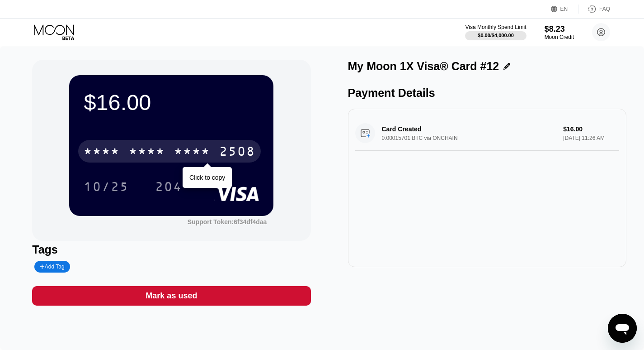  Describe the element at coordinates (227, 222) in the screenshot. I see `div: Support Token: 6f34df4daa` at that location.